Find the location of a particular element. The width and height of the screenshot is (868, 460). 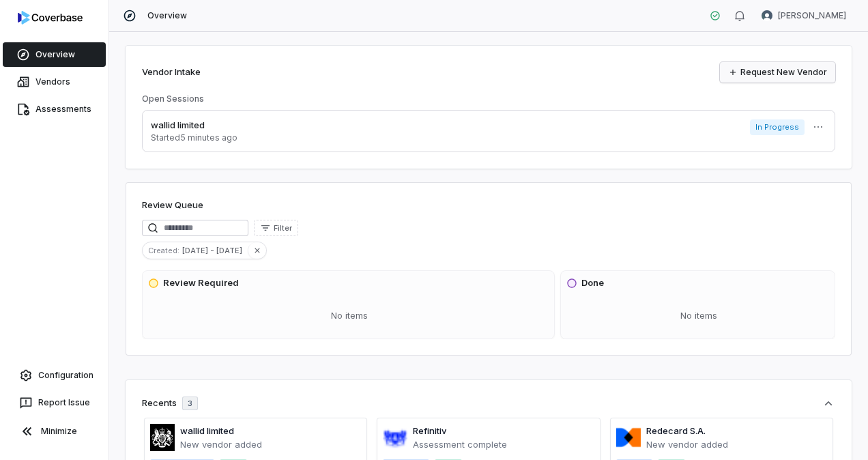

h2: Vendor Intake is located at coordinates (171, 72).